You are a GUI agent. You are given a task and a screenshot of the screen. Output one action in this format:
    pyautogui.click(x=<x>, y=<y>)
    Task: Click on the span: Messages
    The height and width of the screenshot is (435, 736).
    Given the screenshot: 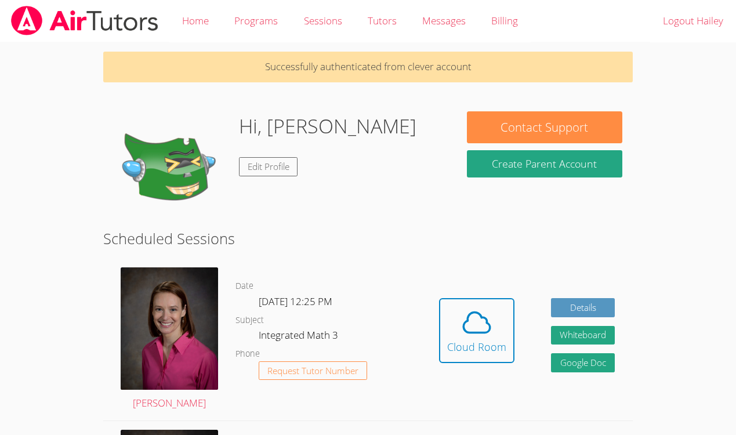 What is the action you would take?
    pyautogui.click(x=443, y=20)
    